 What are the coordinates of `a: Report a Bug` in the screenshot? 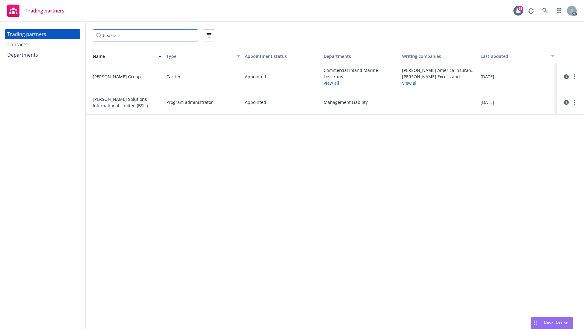 It's located at (531, 11).